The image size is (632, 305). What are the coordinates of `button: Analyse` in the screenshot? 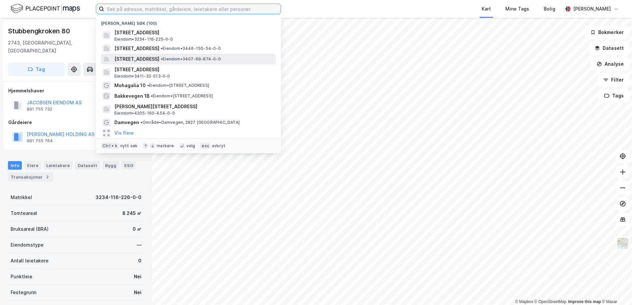 It's located at (610, 64).